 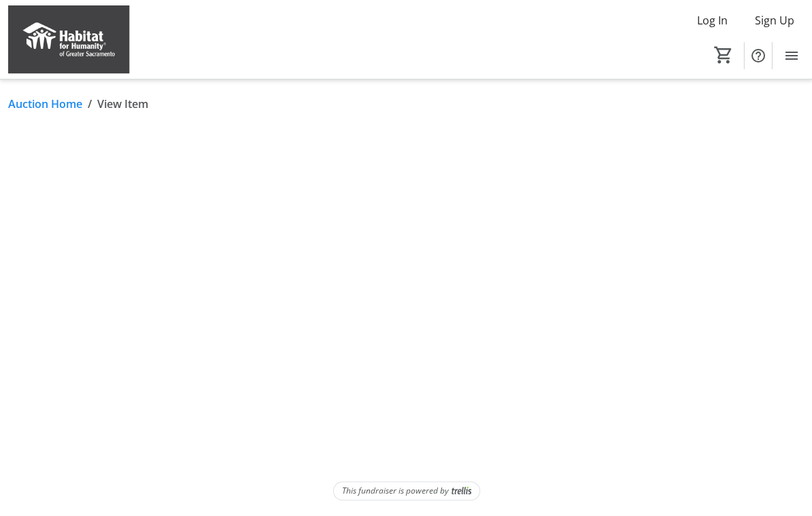 I want to click on span: Log In, so click(x=711, y=20).